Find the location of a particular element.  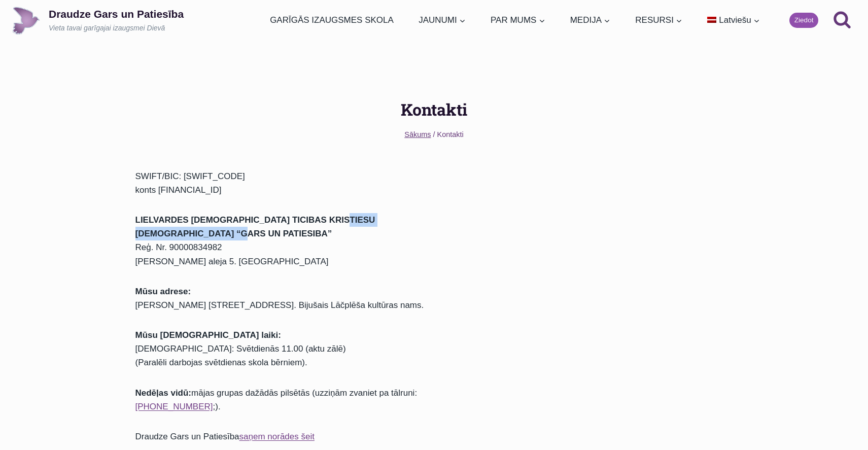

a: Sākums is located at coordinates (418, 135).